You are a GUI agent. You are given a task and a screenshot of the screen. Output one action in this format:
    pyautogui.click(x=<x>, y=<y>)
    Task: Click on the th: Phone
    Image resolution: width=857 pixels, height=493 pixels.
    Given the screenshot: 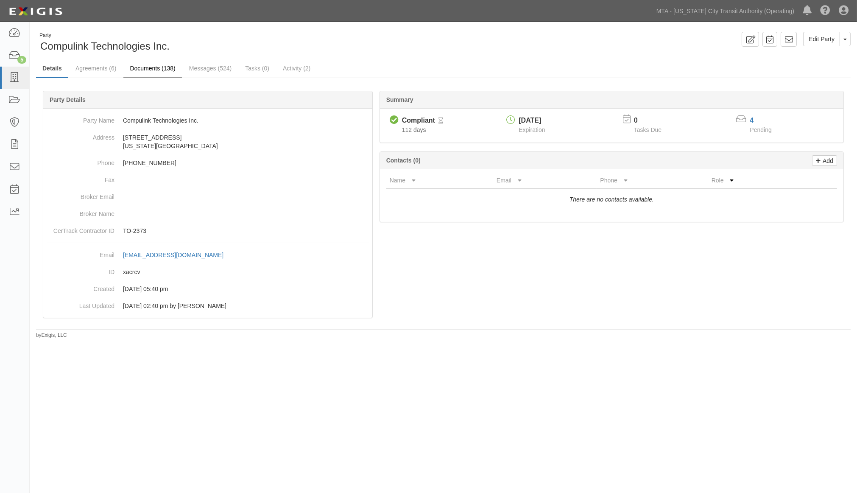 What is the action you would take?
    pyautogui.click(x=652, y=180)
    